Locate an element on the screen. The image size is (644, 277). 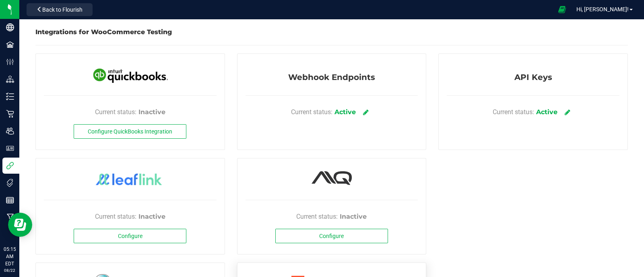
span: Webhook Endpoints is located at coordinates (332, 79).